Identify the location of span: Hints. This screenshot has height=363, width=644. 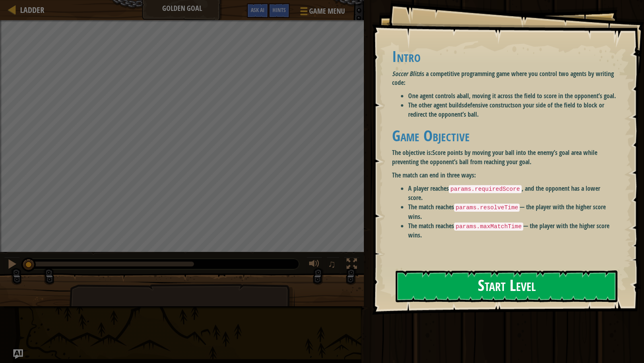
(279, 10).